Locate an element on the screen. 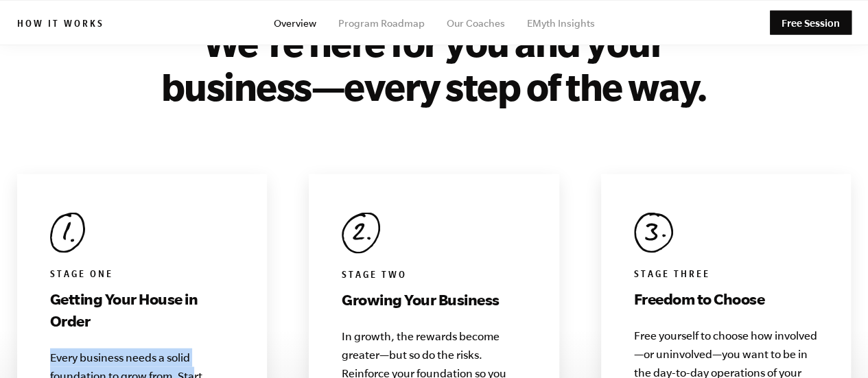  a: Overview is located at coordinates (295, 23).